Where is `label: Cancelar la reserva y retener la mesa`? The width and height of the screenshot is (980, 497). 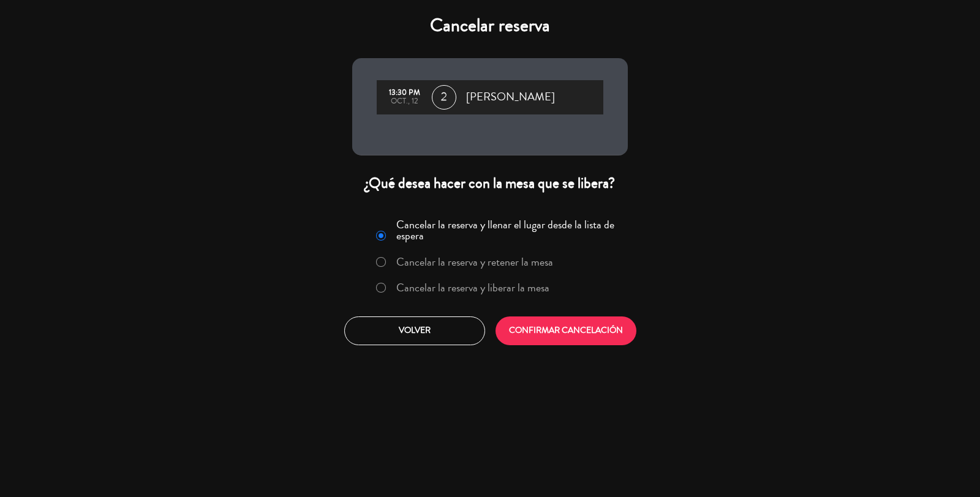
label: Cancelar la reserva y retener la mesa is located at coordinates (475, 262).